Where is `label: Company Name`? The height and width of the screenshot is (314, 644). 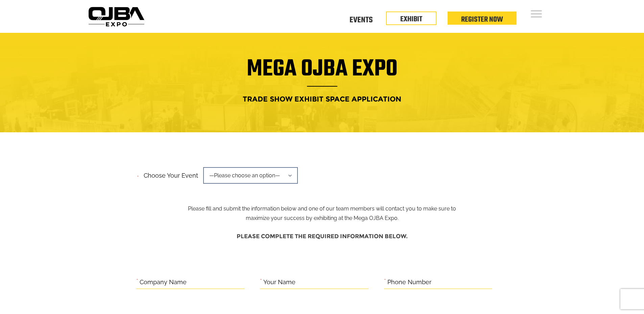
label: Company Name is located at coordinates (163, 282).